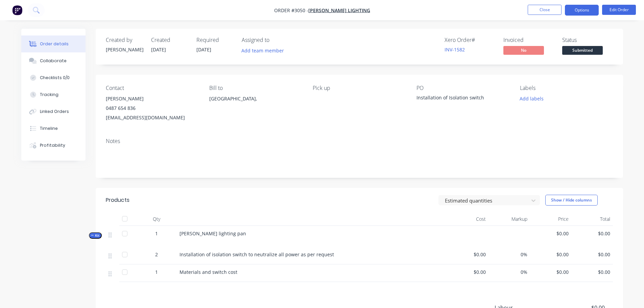 Image resolution: width=644 pixels, height=308 pixels. Describe the element at coordinates (96, 235) in the screenshot. I see `span: Kit` at that location.